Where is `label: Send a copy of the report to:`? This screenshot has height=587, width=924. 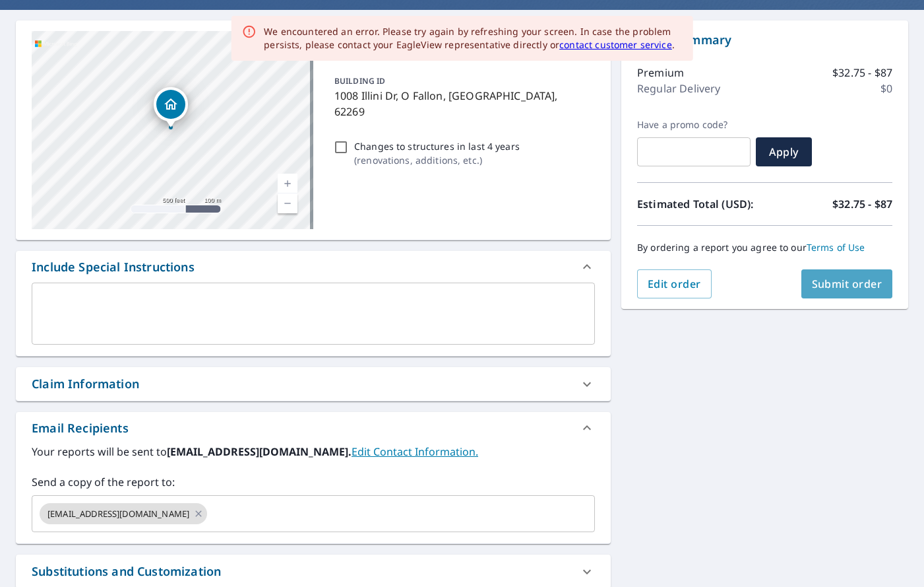
label: Send a copy of the report to: is located at coordinates (313, 482).